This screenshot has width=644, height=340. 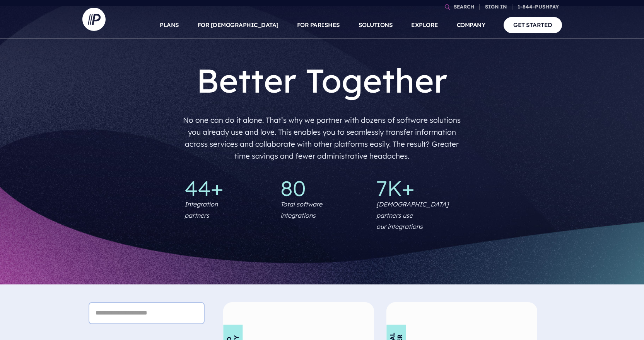 I want to click on a: COMPANY, so click(x=472, y=25).